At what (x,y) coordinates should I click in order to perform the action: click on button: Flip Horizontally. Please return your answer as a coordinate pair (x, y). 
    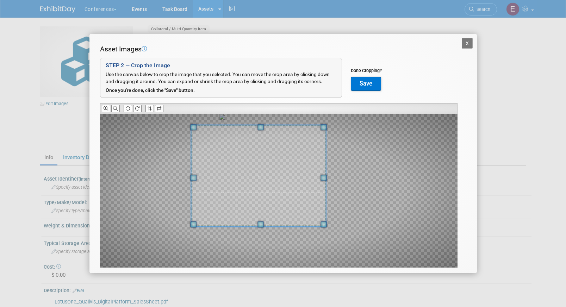
    Looking at the image, I should click on (159, 109).